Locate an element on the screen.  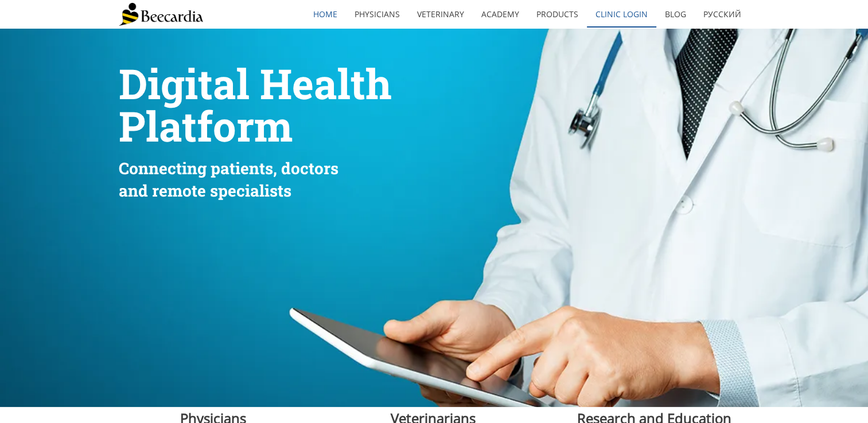
a: Products is located at coordinates (557, 14).